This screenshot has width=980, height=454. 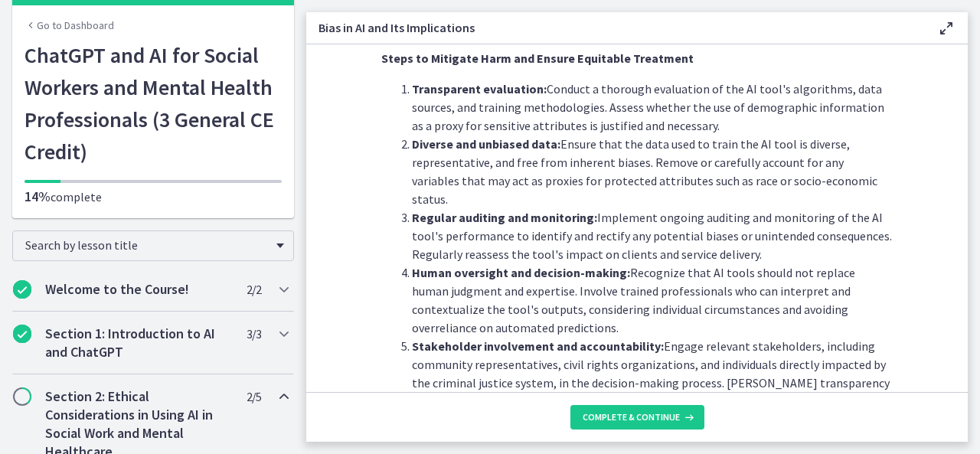 I want to click on span: 3 / 3, so click(x=254, y=334).